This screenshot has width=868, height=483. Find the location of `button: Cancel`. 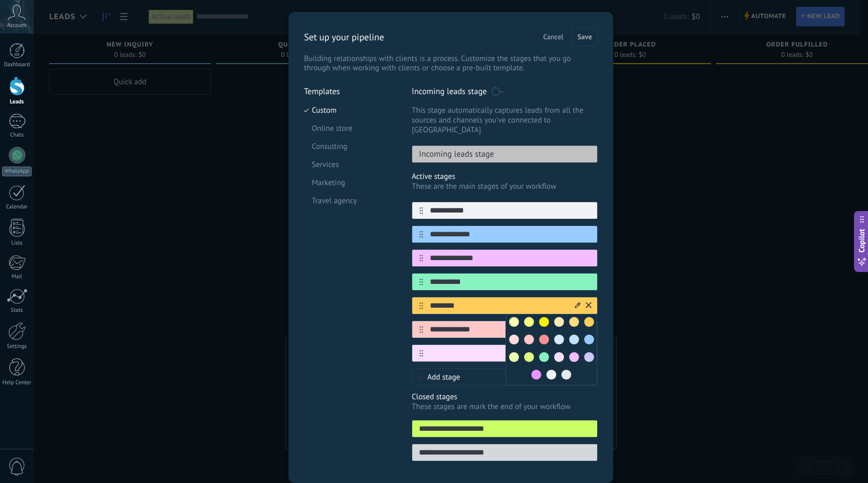

button: Cancel is located at coordinates (553, 36).